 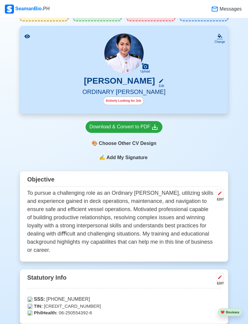 I want to click on div: Objective, so click(x=124, y=180).